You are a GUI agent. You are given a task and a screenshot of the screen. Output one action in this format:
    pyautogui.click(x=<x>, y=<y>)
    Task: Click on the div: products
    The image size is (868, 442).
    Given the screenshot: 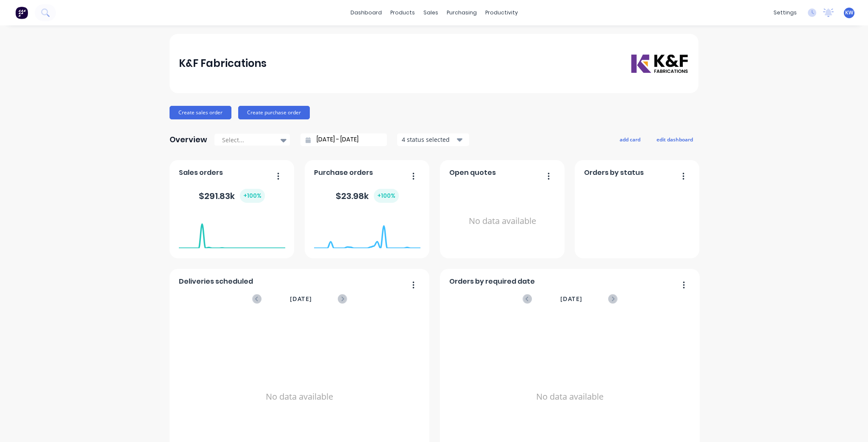 What is the action you would take?
    pyautogui.click(x=402, y=13)
    